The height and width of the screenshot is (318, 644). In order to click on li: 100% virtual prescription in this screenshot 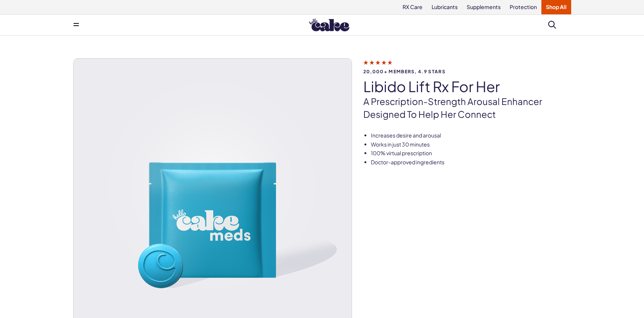, I will do `click(471, 153)`.